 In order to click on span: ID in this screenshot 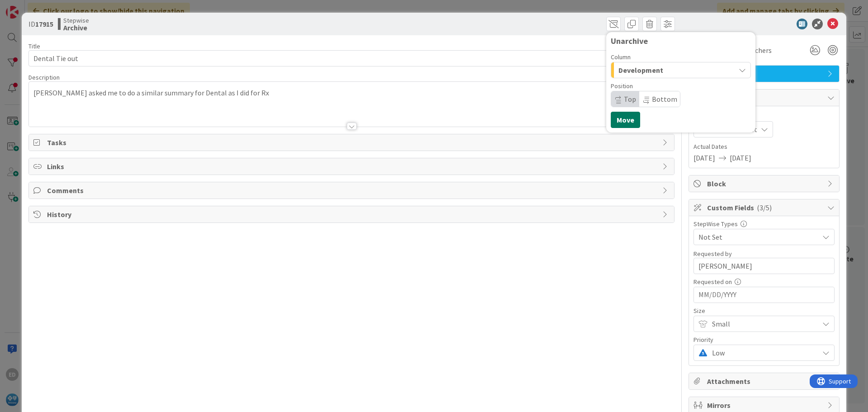, I will do `click(41, 24)`.